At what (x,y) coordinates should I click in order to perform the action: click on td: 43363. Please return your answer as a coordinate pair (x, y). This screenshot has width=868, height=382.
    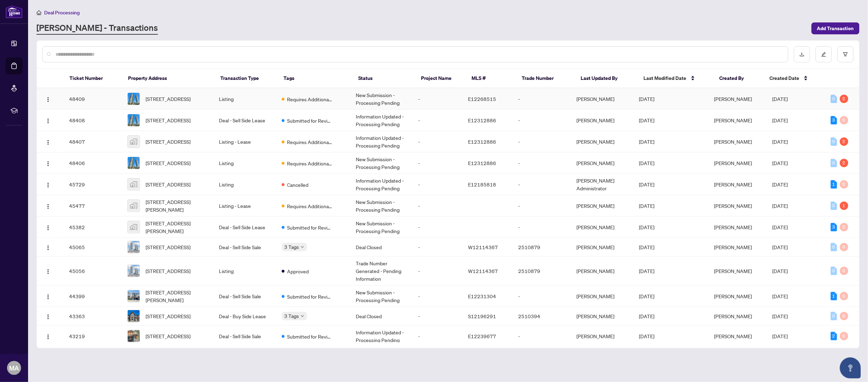
    Looking at the image, I should click on (93, 316).